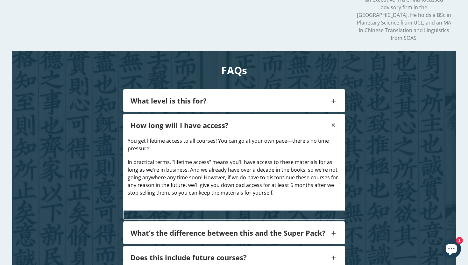  I want to click on h4: What’s the difference between this and the Super Pack?, so click(230, 233).